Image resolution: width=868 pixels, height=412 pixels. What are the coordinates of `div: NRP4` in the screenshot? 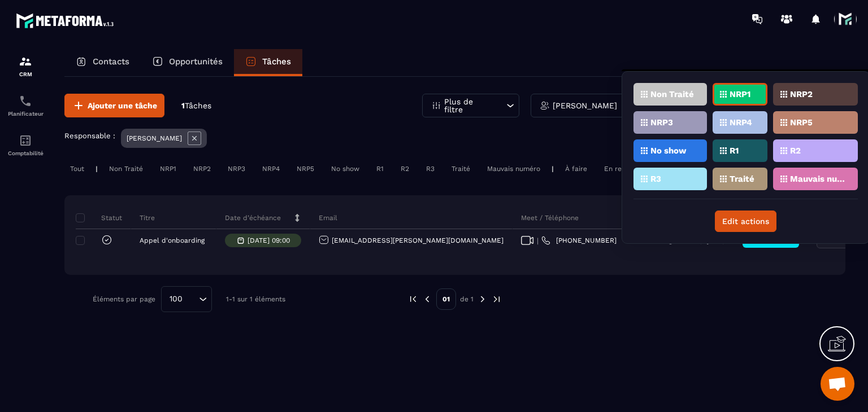 It's located at (271, 169).